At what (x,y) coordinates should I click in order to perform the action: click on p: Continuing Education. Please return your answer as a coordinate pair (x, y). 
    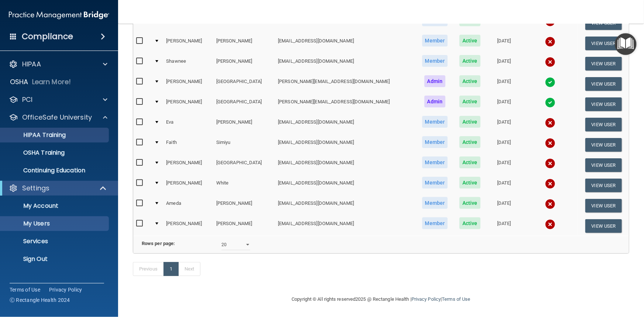
    Looking at the image, I should click on (55, 171).